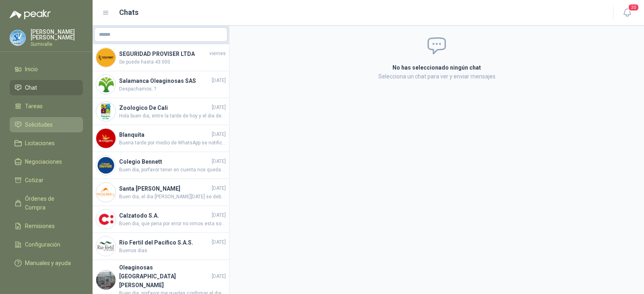  Describe the element at coordinates (40, 226) in the screenshot. I see `span: Remisiones` at that location.